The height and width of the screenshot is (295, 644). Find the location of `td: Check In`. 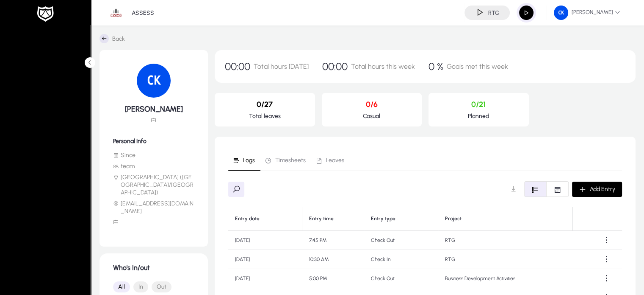

td: Check In is located at coordinates (401, 259).